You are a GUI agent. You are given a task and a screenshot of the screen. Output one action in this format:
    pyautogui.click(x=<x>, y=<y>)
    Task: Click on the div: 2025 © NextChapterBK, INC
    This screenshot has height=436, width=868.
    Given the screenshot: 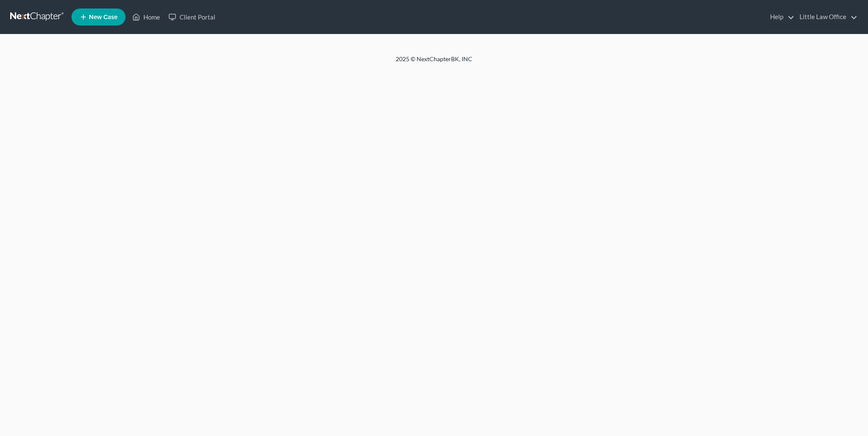 What is the action you would take?
    pyautogui.click(x=434, y=62)
    